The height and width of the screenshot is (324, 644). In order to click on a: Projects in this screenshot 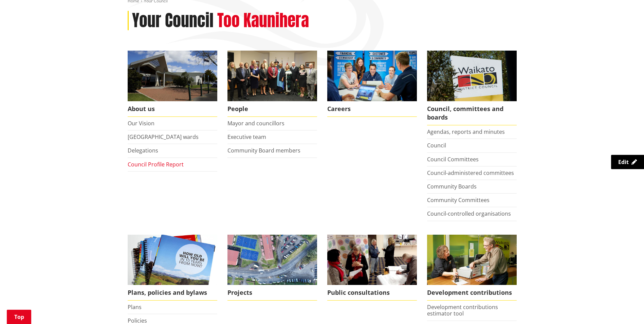, I will do `click(272, 267)`.